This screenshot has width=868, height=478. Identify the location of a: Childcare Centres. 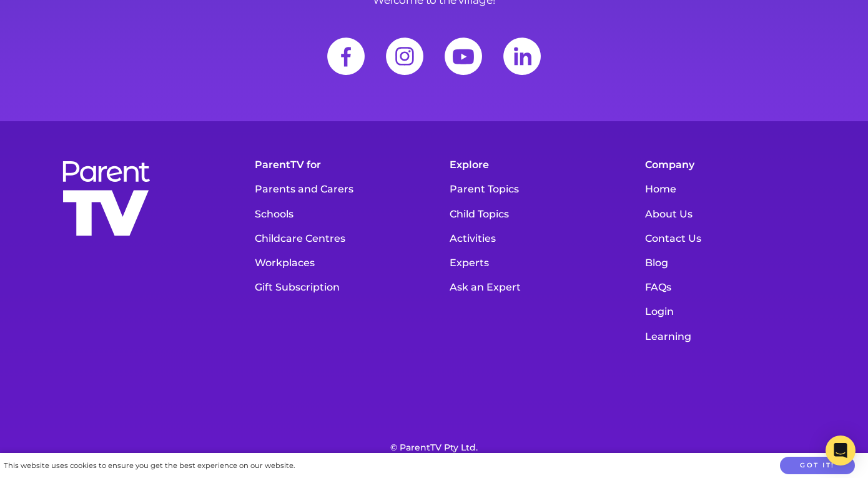
(337, 238).